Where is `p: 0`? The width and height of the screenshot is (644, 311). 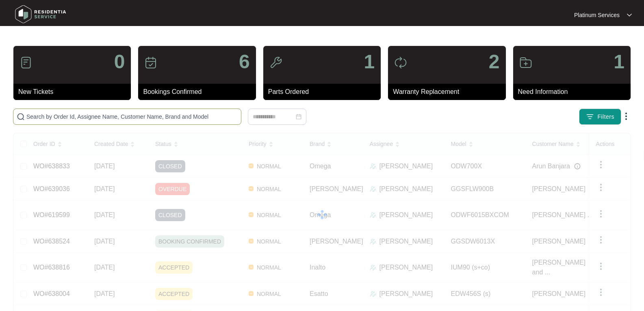
p: 0 is located at coordinates (120, 62).